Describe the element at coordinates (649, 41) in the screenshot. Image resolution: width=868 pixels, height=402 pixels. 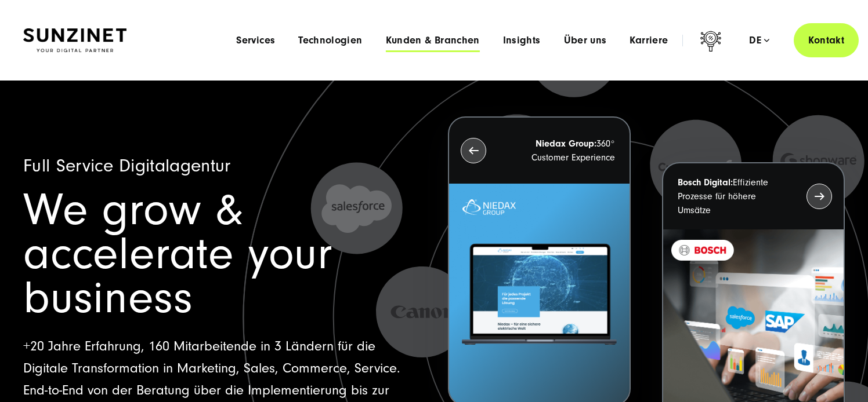
I see `span: Karriere` at that location.